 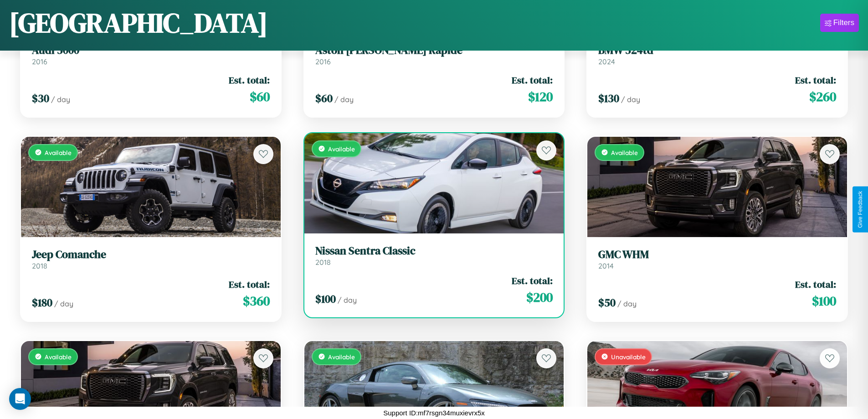 I want to click on a: BMW 524td2024, so click(x=717, y=54).